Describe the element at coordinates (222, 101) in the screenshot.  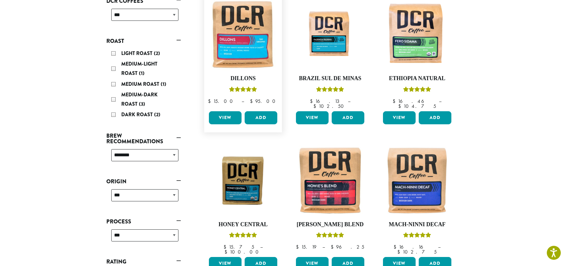
I see `bdi: 15.00` at that location.